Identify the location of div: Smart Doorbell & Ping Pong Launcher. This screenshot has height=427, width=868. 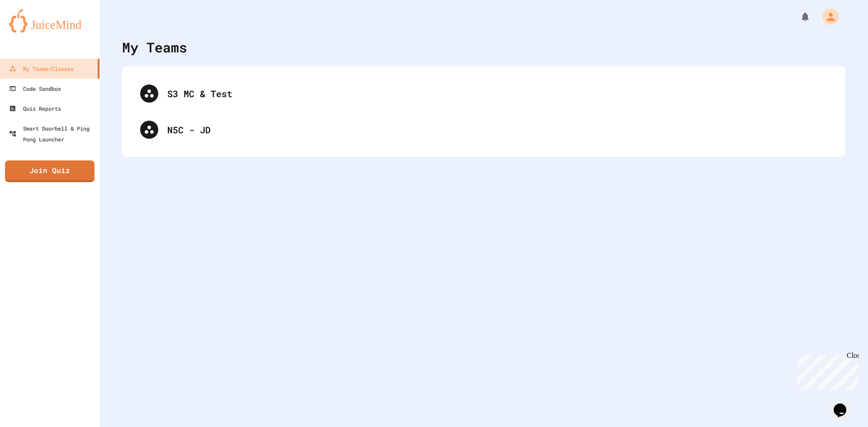
(53, 134).